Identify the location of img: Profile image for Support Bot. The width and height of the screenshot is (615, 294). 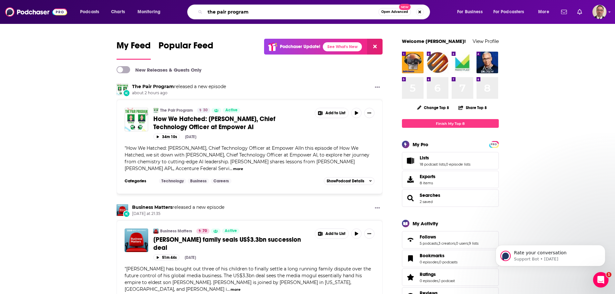
(20, 25).